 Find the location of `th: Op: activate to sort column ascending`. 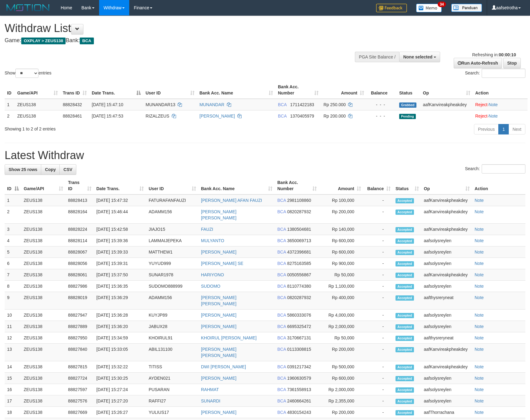

th: Op: activate to sort column ascending is located at coordinates (447, 90).